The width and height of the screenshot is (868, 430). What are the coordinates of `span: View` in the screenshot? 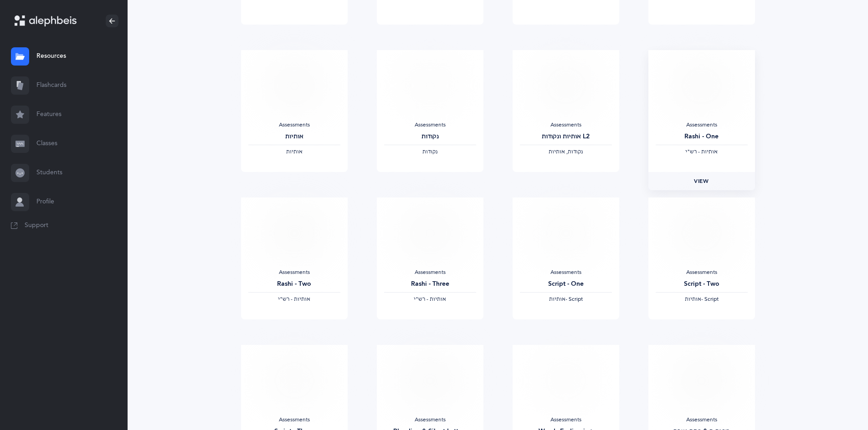 It's located at (701, 182).